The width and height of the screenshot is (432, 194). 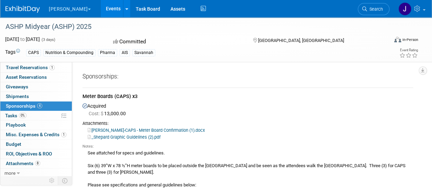 What do you see at coordinates (40, 106) in the screenshot?
I see `span: 4` at bounding box center [40, 106].